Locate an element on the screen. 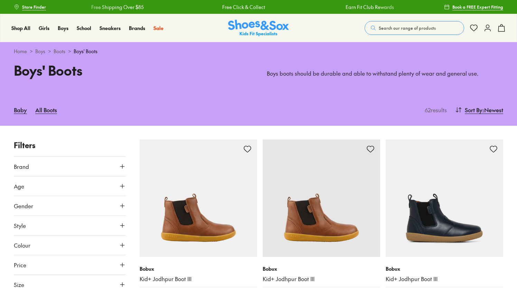  button: Brand is located at coordinates (70, 167).